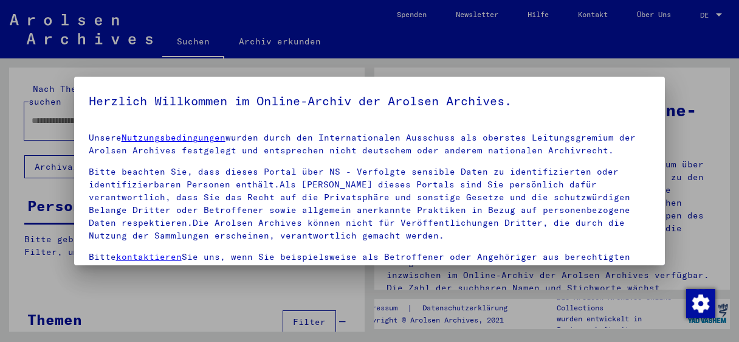 The width and height of the screenshot is (739, 342). What do you see at coordinates (370, 263) in the screenshot?
I see `p: Bitte Sie uns, wenn Sie beispielsweise als Betroffener oder Angehöriger aus berechtigten Gründen ...` at bounding box center [370, 263].